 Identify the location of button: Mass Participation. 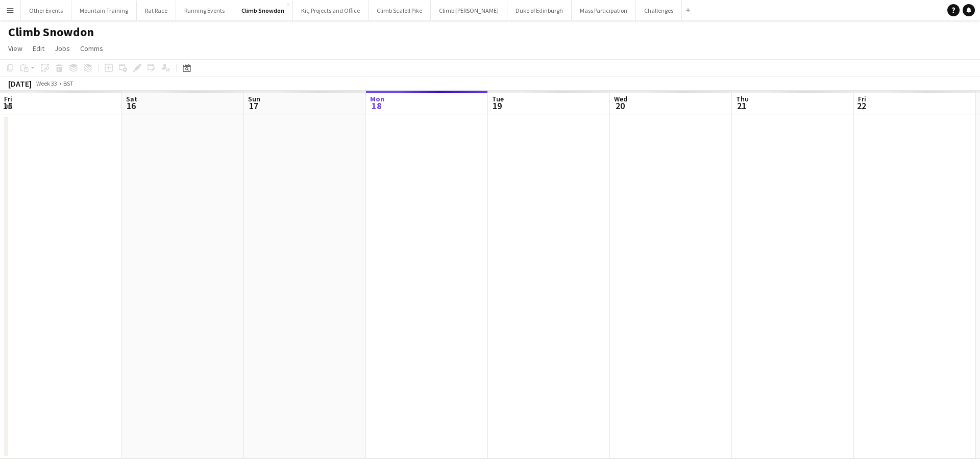
(603, 10).